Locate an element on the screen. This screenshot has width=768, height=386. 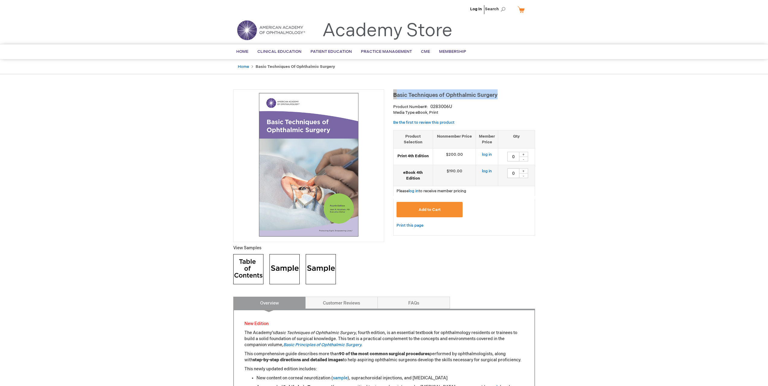
p: The Academy’s , fourth edition, is an essential textbook for ophthalmology residents or trainees ... is located at coordinates (384, 339).